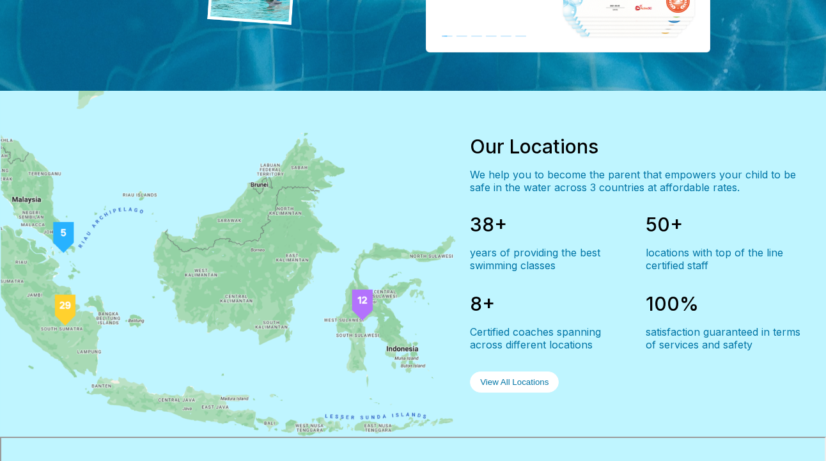 The width and height of the screenshot is (826, 461). I want to click on div: locations with top of the line certified staff, so click(723, 259).